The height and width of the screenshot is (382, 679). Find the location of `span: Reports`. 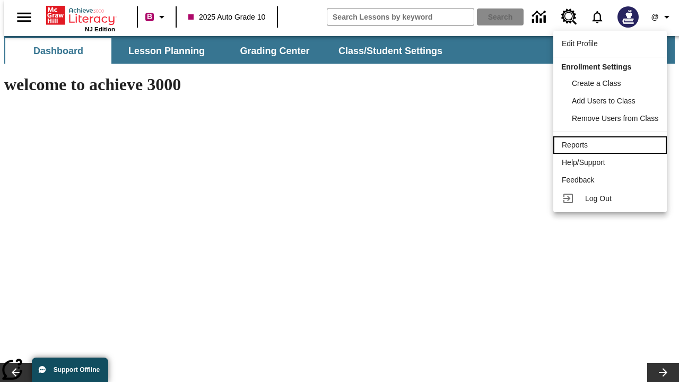

span: Reports is located at coordinates (575, 145).